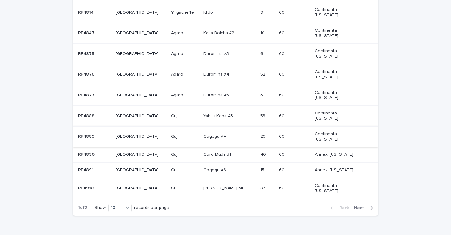 This screenshot has width=451, height=235. Describe the element at coordinates (87, 136) in the screenshot. I see `p: RF4889` at that location.